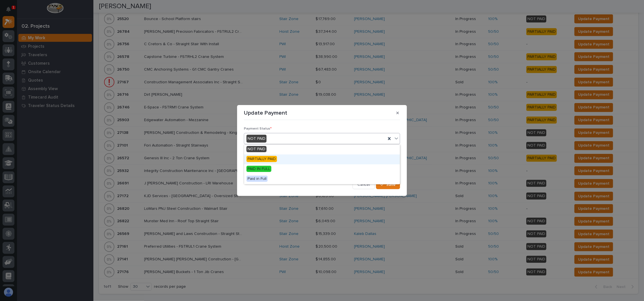 The image size is (644, 301). What do you see at coordinates (364, 185) in the screenshot?
I see `span: Cancel` at bounding box center [364, 185].